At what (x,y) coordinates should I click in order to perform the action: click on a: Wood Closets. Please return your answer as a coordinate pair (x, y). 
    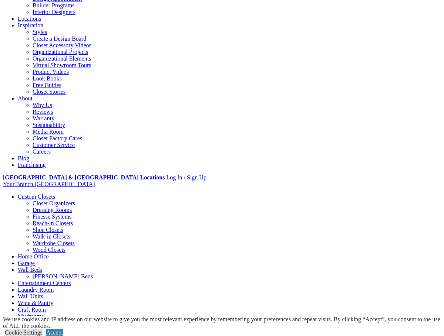
    Looking at the image, I should click on (49, 250).